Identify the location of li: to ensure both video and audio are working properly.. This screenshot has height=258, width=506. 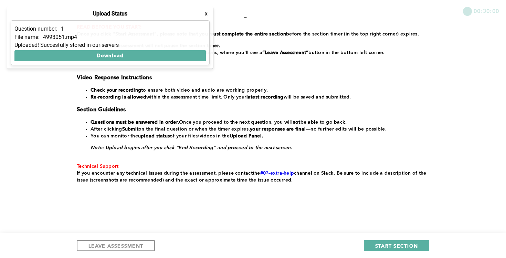
(258, 90).